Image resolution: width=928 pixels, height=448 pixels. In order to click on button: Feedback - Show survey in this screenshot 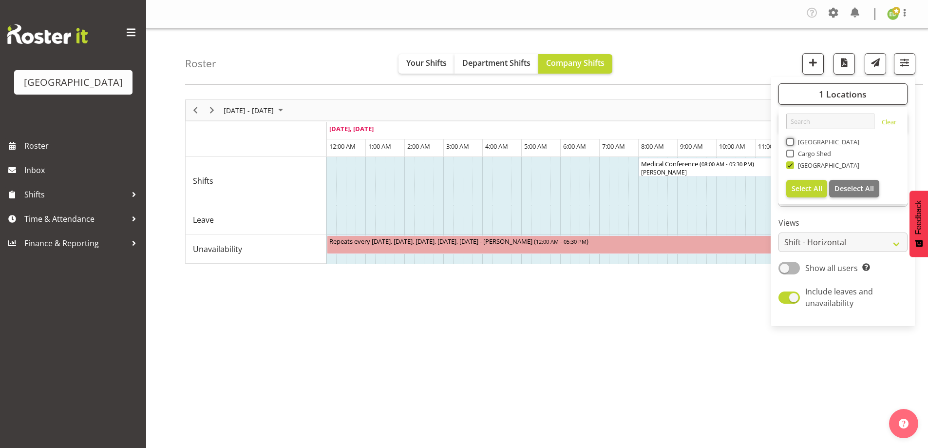, I will do `click(919, 224)`.